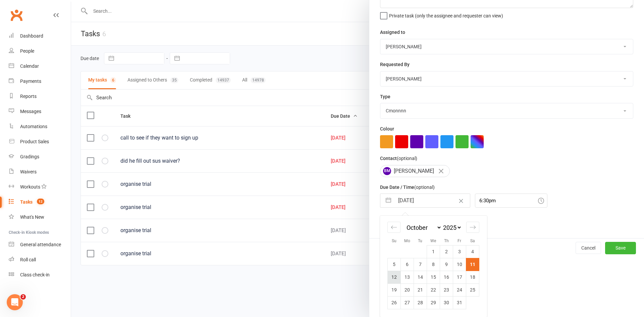 This screenshot has width=644, height=317. Describe the element at coordinates (620, 248) in the screenshot. I see `button: Save` at that location.